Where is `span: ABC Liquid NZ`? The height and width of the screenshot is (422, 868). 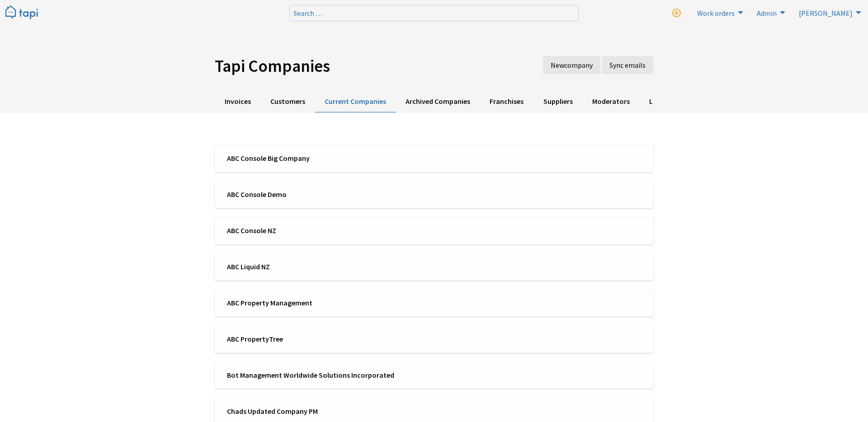
span: ABC Liquid NZ is located at coordinates (327, 267).